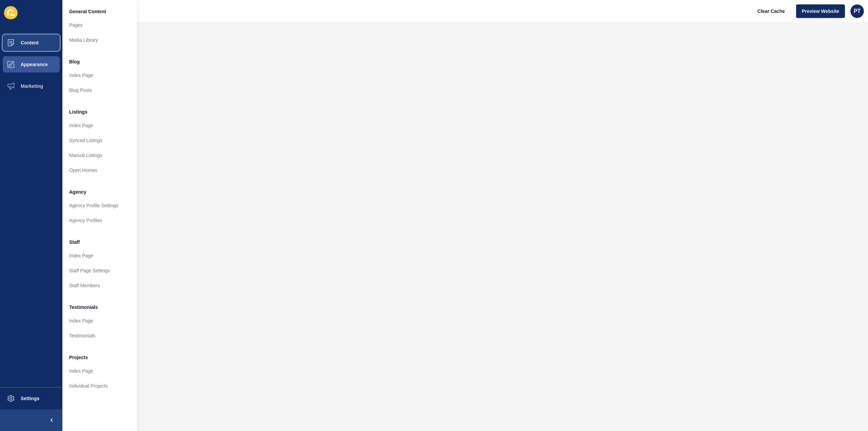  I want to click on span: Agency, so click(78, 192).